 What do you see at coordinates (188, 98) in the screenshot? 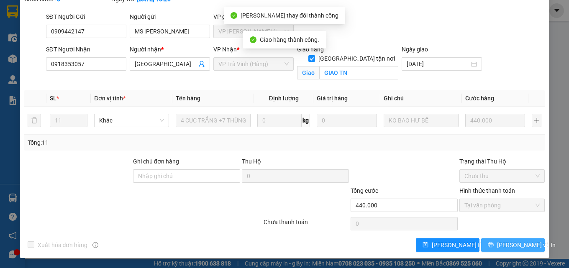
I see `span: Tên hàng` at bounding box center [188, 98].